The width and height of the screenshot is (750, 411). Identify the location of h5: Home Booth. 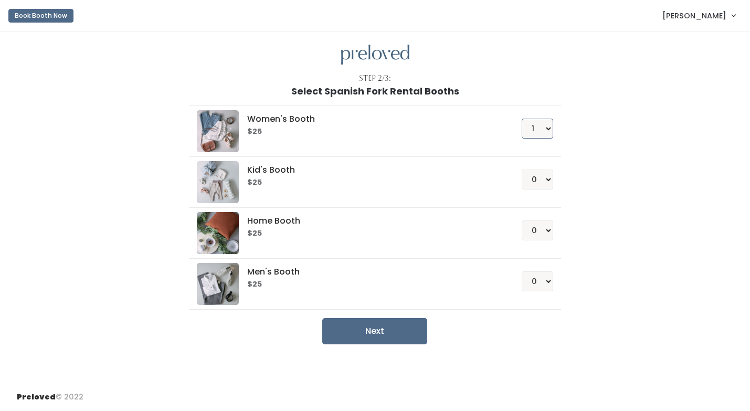
(371, 221).